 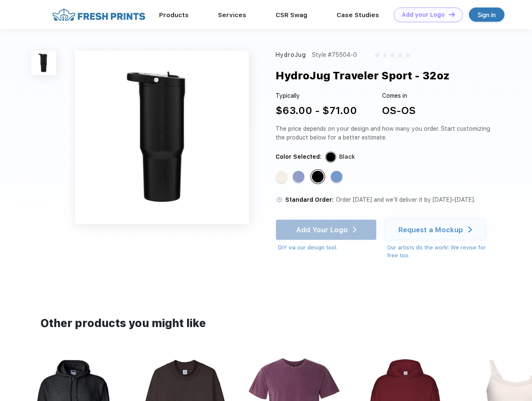 What do you see at coordinates (486, 14) in the screenshot?
I see `a: Sign in` at bounding box center [486, 14].